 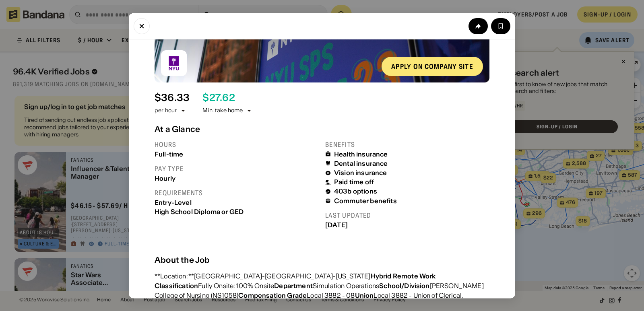 I want to click on div: Compensation Grade, so click(x=272, y=295).